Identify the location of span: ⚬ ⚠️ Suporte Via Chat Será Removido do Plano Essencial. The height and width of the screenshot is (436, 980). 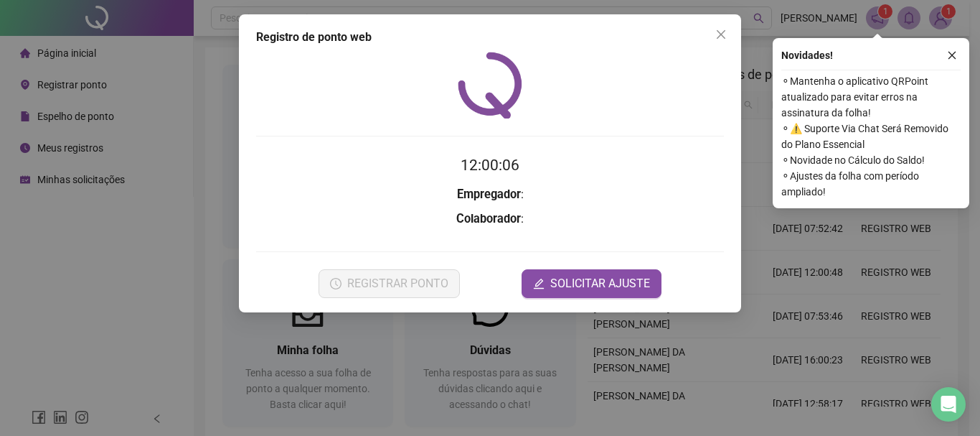
(871, 137).